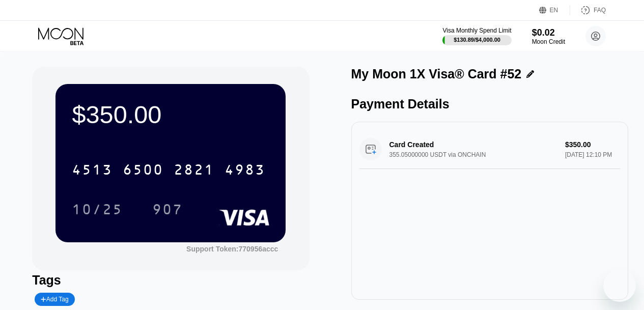  What do you see at coordinates (554, 10) in the screenshot?
I see `div: EN` at bounding box center [554, 10].